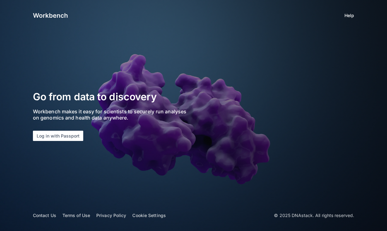 The height and width of the screenshot is (231, 387). I want to click on p: © 2025 DNAstack. All rights reserved., so click(314, 215).